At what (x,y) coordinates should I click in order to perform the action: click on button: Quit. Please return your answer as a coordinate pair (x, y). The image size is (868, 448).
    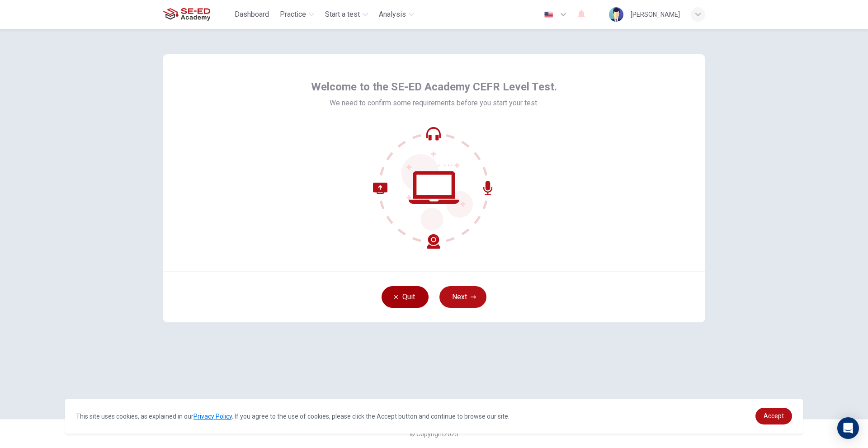
    Looking at the image, I should click on (405, 297).